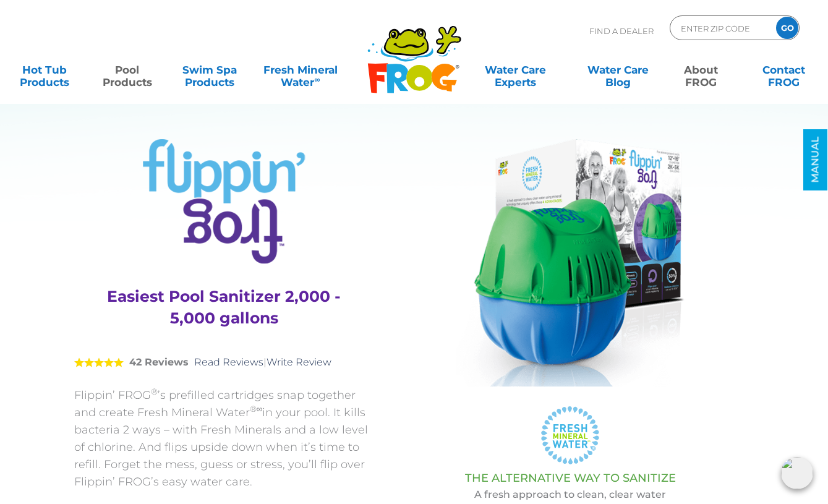 The width and height of the screenshot is (828, 504). Describe the element at coordinates (229, 362) in the screenshot. I see `a: Read Reviews` at that location.